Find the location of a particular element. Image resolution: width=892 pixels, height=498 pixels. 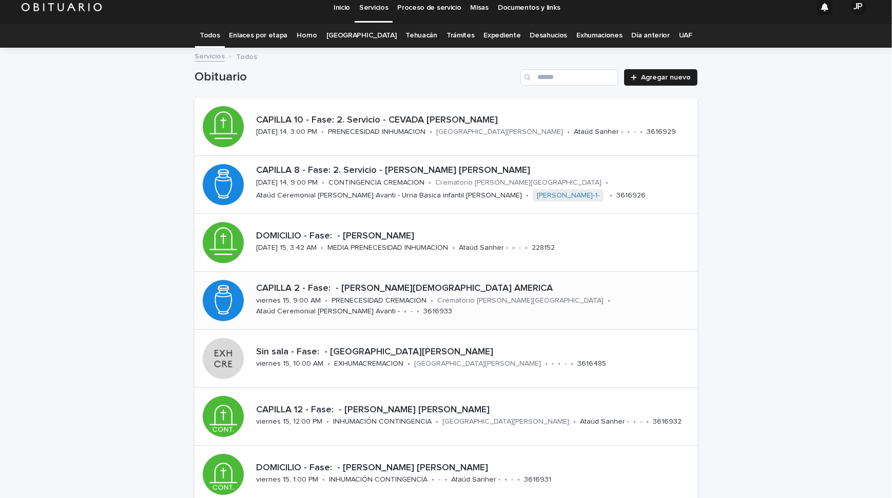

a: Enlaces por etapa is located at coordinates (259, 35).